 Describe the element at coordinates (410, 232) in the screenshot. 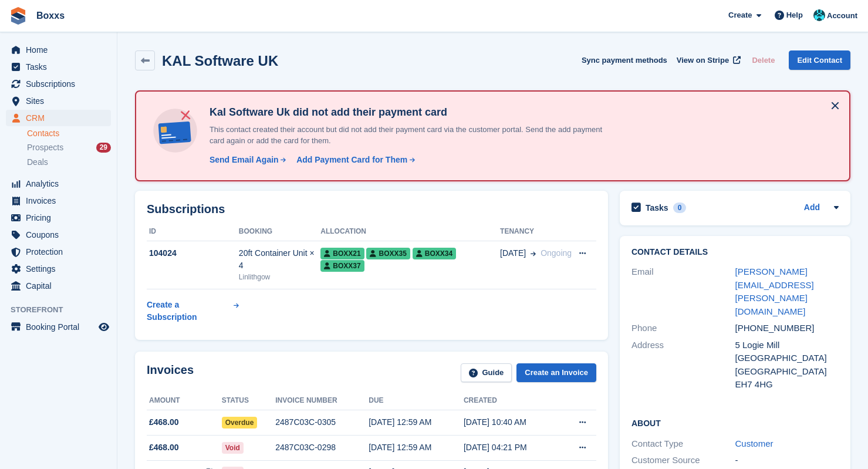

I see `th: Allocation` at that location.